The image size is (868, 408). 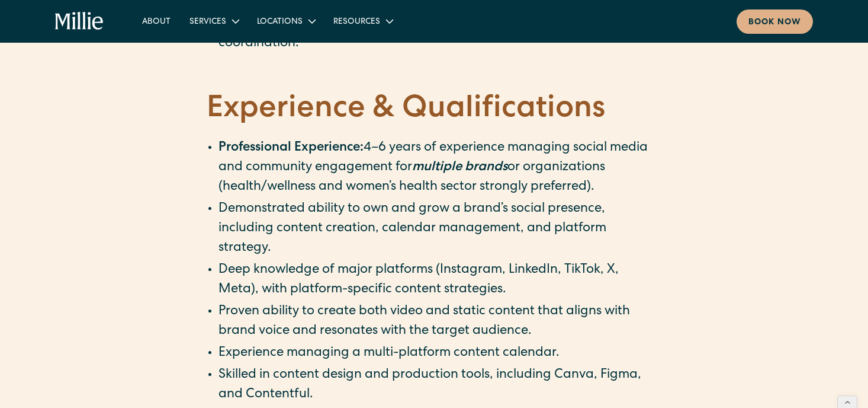 What do you see at coordinates (440, 385) in the screenshot?
I see `li: Skilled in content design and production tools, including Canva, Figma, and Contentful.` at bounding box center [440, 385].